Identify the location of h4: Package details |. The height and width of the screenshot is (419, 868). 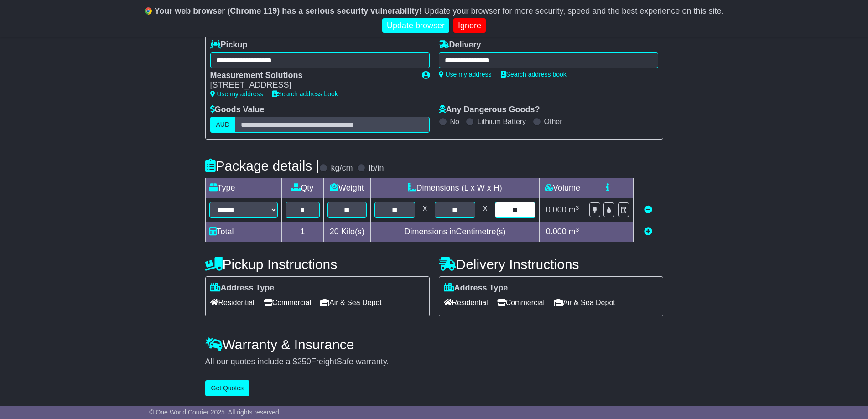
(262, 166).